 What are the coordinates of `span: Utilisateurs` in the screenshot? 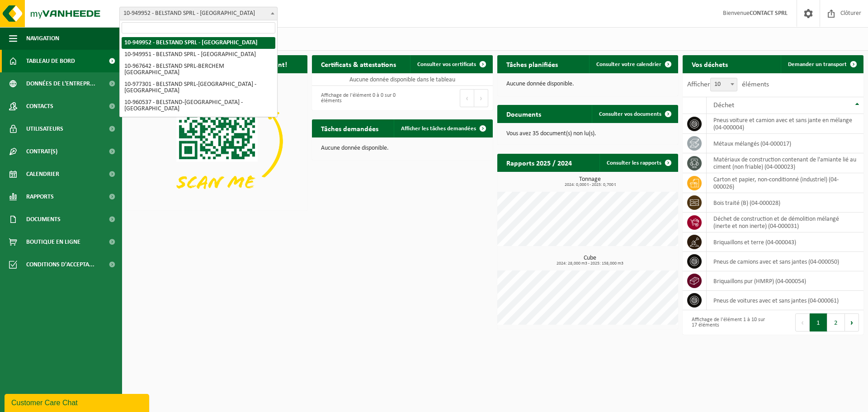 It's located at (45, 129).